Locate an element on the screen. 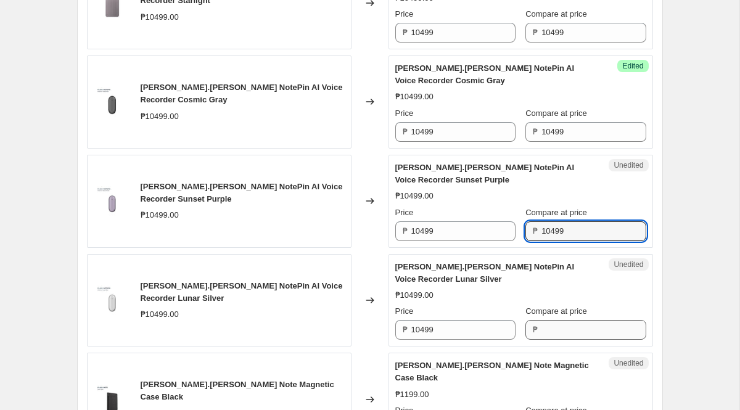 This screenshot has width=740, height=410. div: ₱1199.00 is located at coordinates (412, 395).